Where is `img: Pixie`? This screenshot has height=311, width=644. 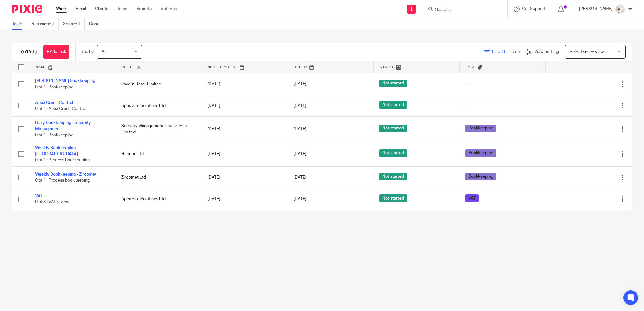 img: Pixie is located at coordinates (27, 9).